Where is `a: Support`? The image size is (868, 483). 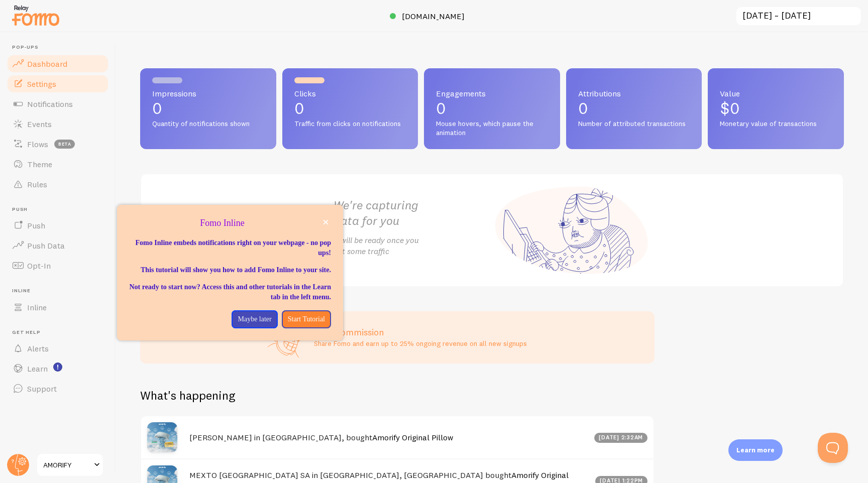
a: Support is located at coordinates (58, 389).